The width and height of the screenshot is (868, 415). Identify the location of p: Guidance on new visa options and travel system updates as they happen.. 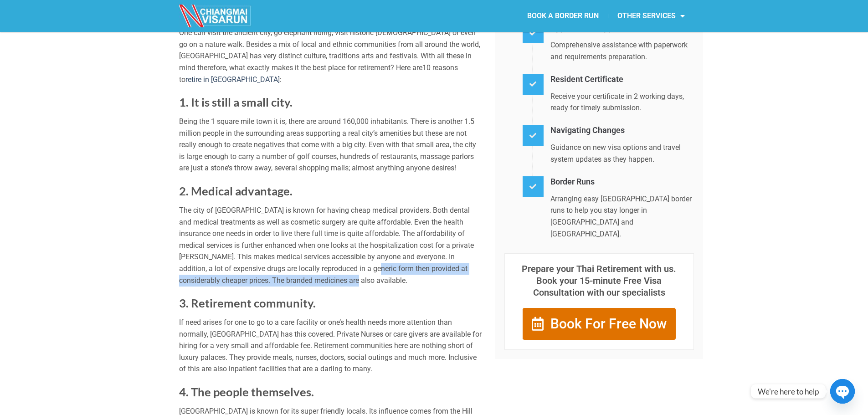
(622, 153).